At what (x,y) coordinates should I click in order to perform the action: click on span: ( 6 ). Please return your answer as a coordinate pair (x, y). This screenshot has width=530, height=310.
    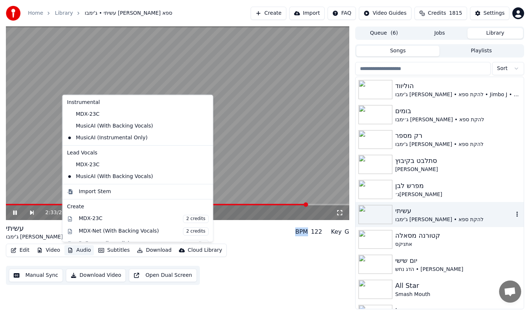
    Looking at the image, I should click on (394, 33).